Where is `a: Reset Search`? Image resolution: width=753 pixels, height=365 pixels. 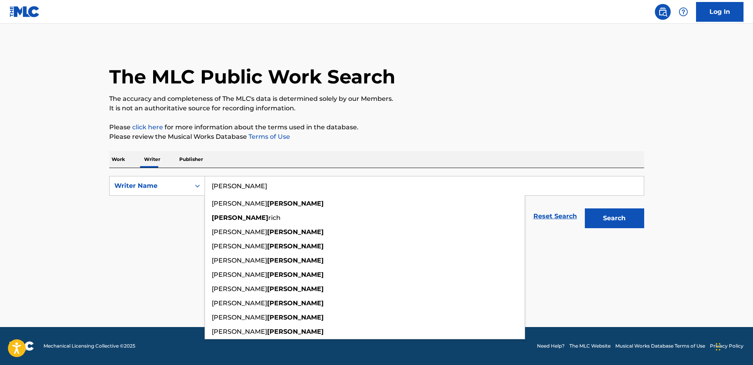
a: Reset Search is located at coordinates (555, 217).